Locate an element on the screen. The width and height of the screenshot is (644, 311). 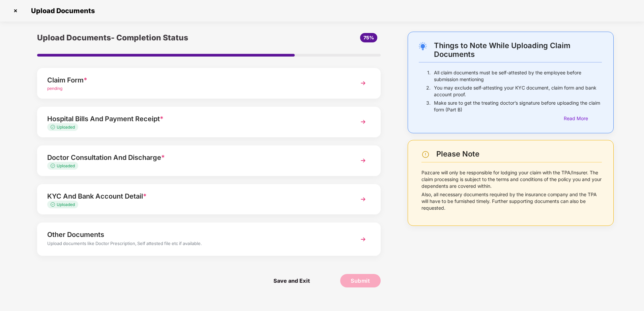
p: Also, all necessary documents required by the insurance company and the TPA will have to be furni... is located at coordinates (511, 201).